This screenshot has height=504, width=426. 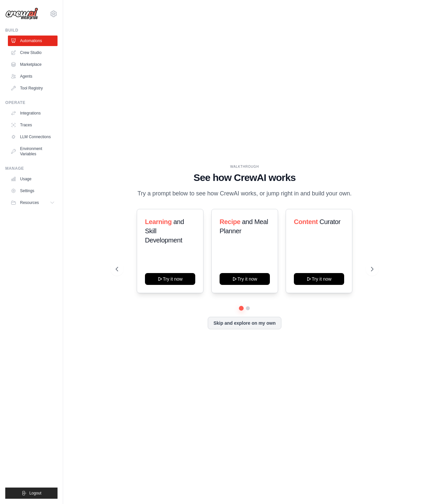 What do you see at coordinates (230, 222) in the screenshot?
I see `span: Recipe` at bounding box center [230, 222].